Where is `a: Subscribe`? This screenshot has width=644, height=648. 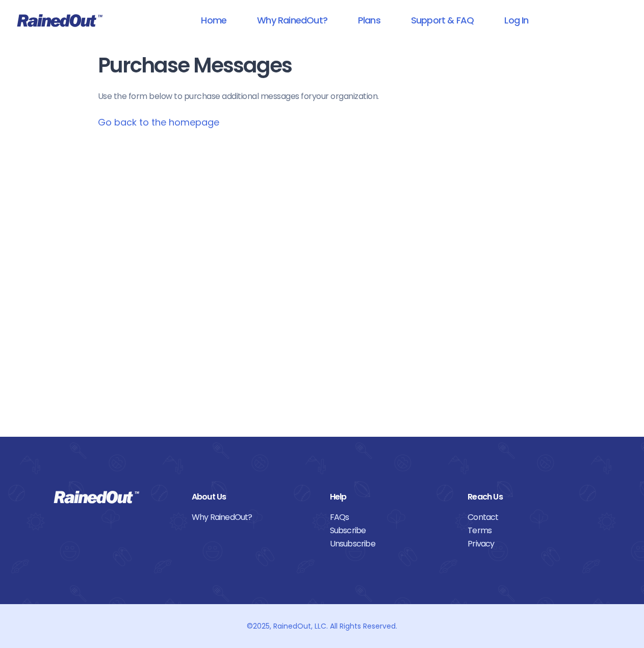
a: Subscribe is located at coordinates (391, 531).